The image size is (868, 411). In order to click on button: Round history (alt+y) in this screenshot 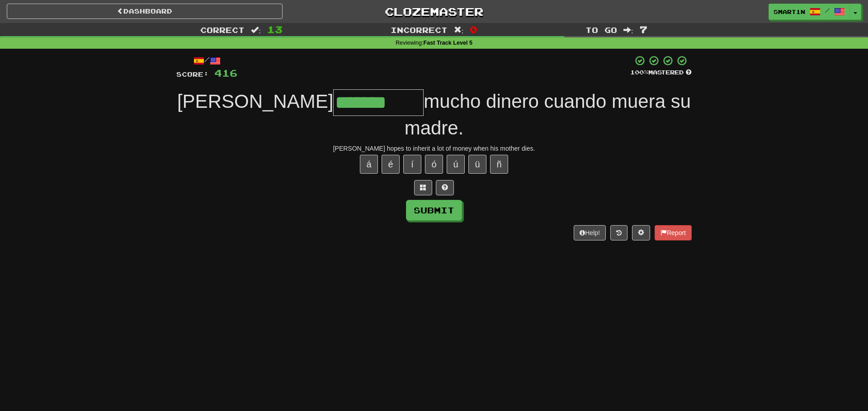, I will do `click(619, 233)`.